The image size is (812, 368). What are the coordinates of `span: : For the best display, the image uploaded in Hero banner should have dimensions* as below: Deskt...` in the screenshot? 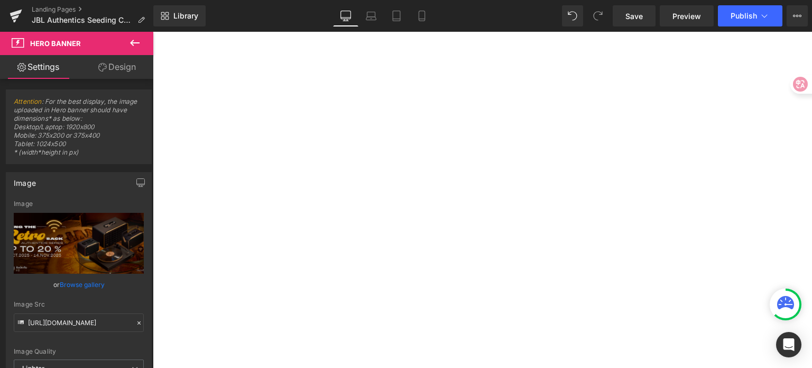 It's located at (79, 130).